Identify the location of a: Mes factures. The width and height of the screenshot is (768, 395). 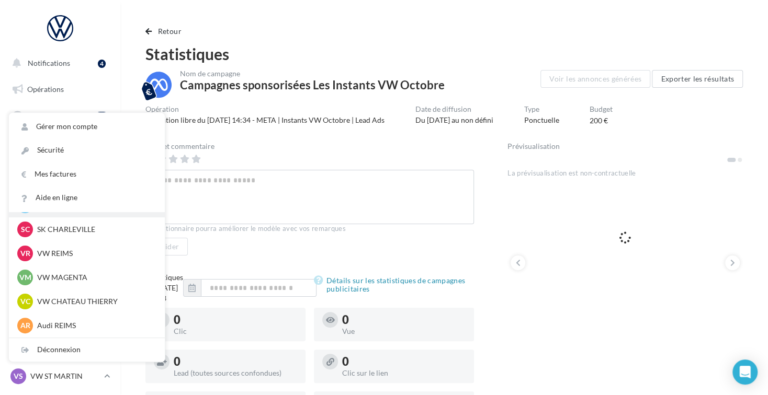
(87, 174).